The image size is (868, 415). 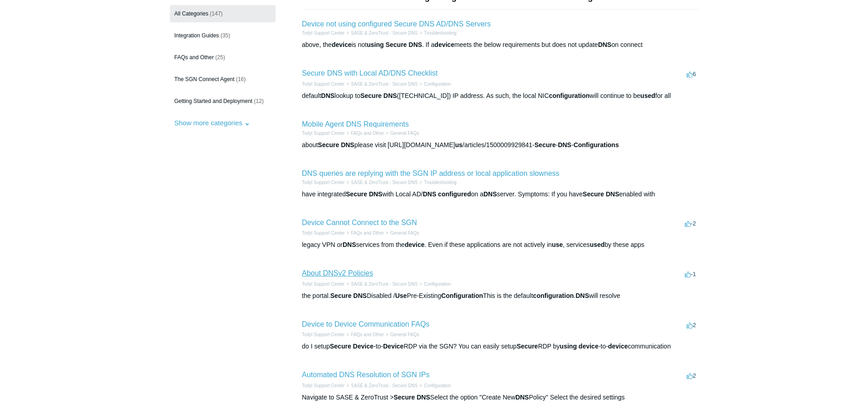 What do you see at coordinates (440, 182) in the screenshot?
I see `a: Troubleshooting` at bounding box center [440, 182].